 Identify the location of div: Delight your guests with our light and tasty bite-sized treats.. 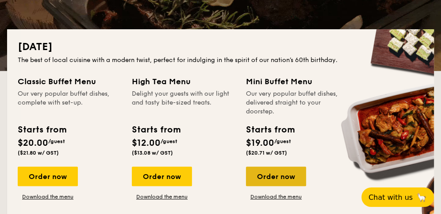
(183, 103).